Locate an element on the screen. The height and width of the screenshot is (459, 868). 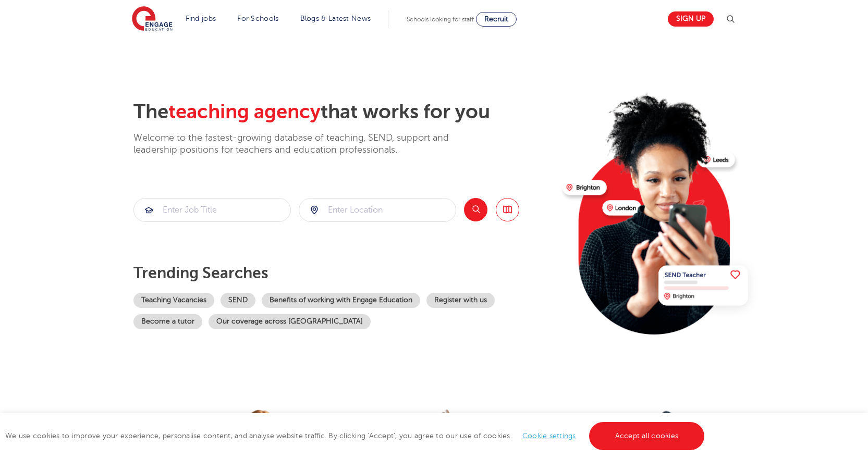
a: Sign up is located at coordinates (690, 19).